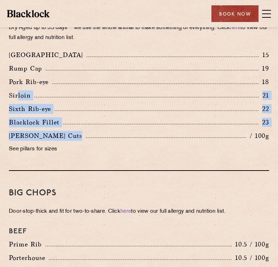 Image resolution: width=278 pixels, height=267 pixels. Describe the element at coordinates (27, 244) in the screenshot. I see `p: Prime Rib` at that location.